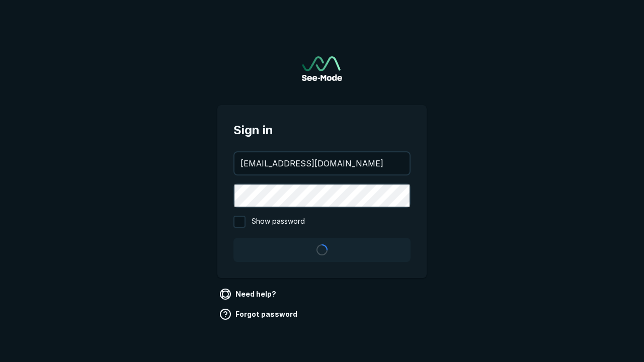 The image size is (644, 362). I want to click on a: Need help?, so click(249, 294).